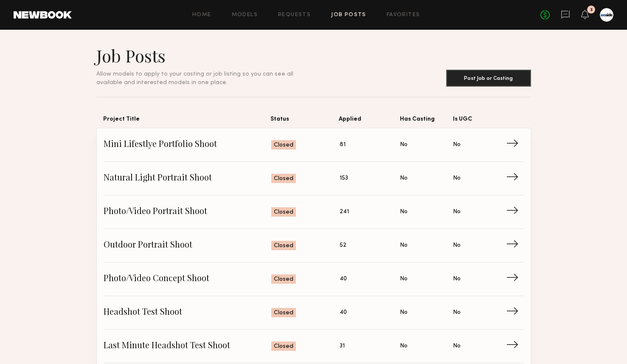 The width and height of the screenshot is (627, 364). I want to click on span: Natural Light Portrait Shoot, so click(188, 178).